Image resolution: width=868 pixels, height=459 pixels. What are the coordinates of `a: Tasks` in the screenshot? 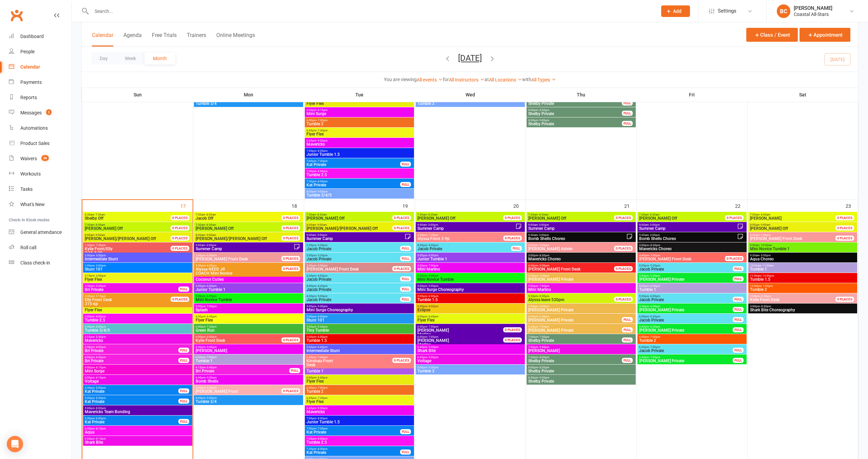 It's located at (40, 189).